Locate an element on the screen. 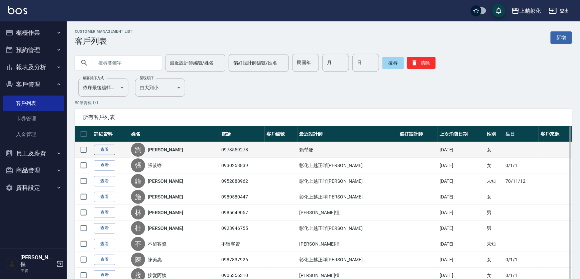 Image resolution: width=580 pixels, height=279 pixels. th: 姓名 is located at coordinates (175, 134).